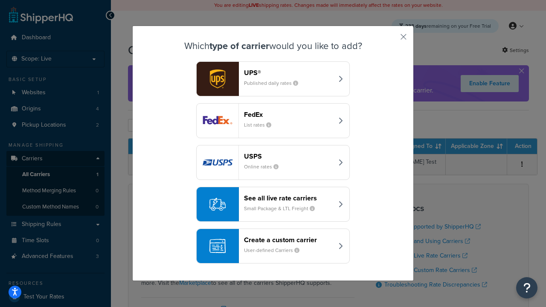  What do you see at coordinates (289, 240) in the screenshot?
I see `header: Create a custom carrier` at bounding box center [289, 240].